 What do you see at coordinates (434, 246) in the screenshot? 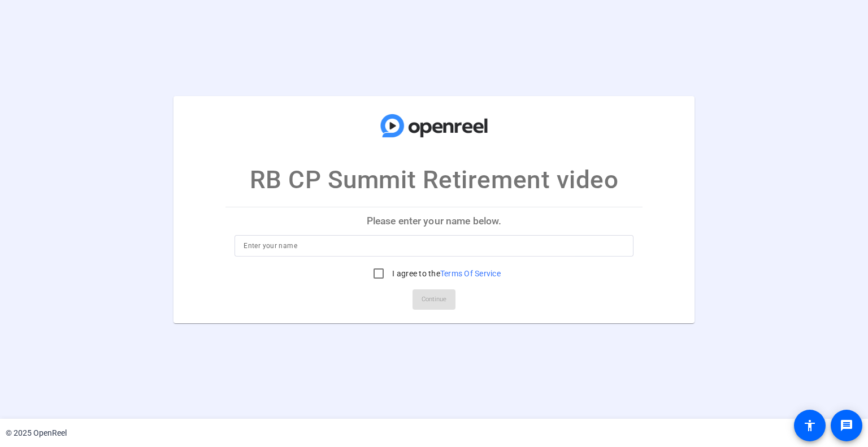
I see `input: Enter your name` at bounding box center [434, 246].